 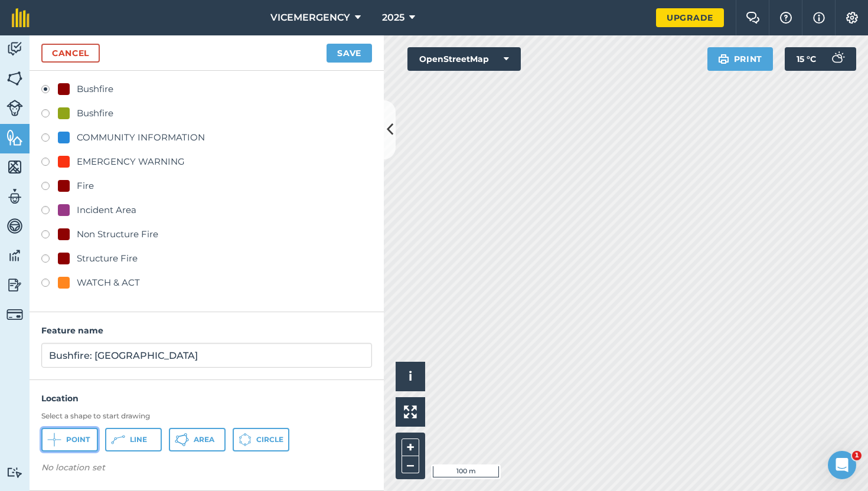 I want to click on div: WATCH & ACT, so click(x=108, y=283).